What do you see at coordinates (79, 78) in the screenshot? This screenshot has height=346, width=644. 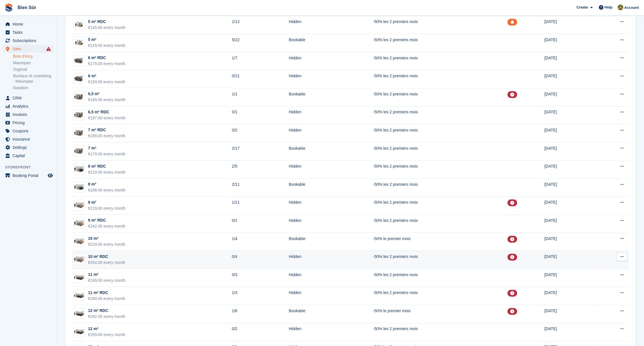 I see `img: 60-sqft-unit.jpg` at bounding box center [79, 78].